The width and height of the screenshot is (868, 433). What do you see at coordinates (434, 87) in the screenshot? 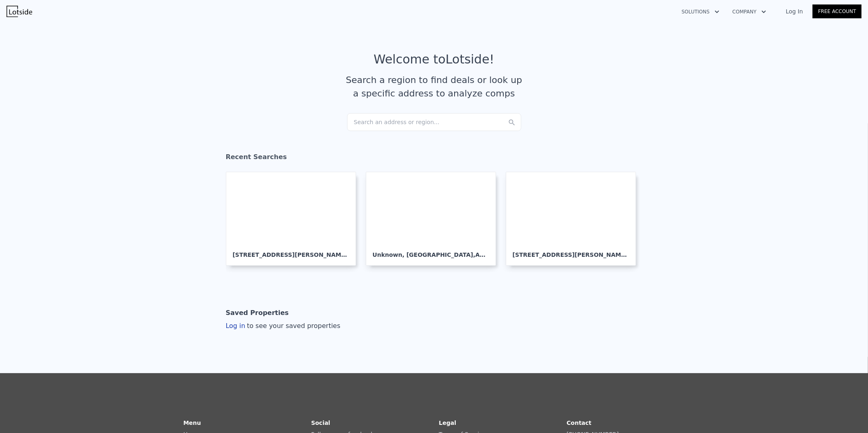
I see `div: Search a region to find deals or look up a specific address to analyze comps` at bounding box center [434, 87].